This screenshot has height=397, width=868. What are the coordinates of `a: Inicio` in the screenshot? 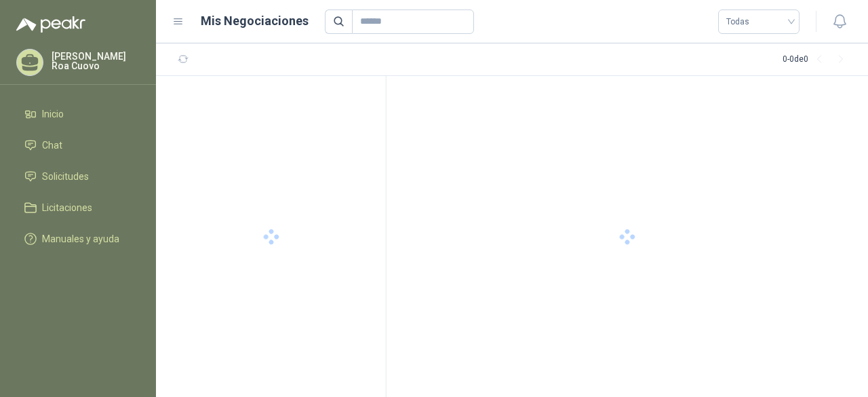 It's located at (78, 114).